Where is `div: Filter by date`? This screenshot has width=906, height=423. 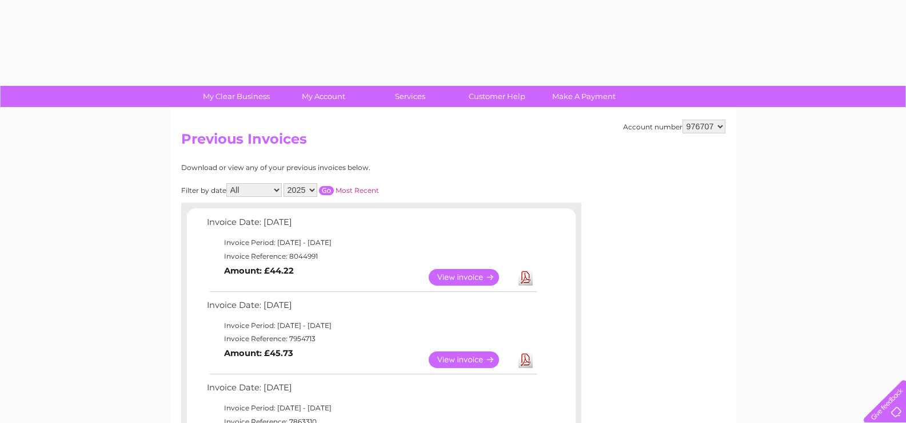 div: Filter by date is located at coordinates (331, 190).